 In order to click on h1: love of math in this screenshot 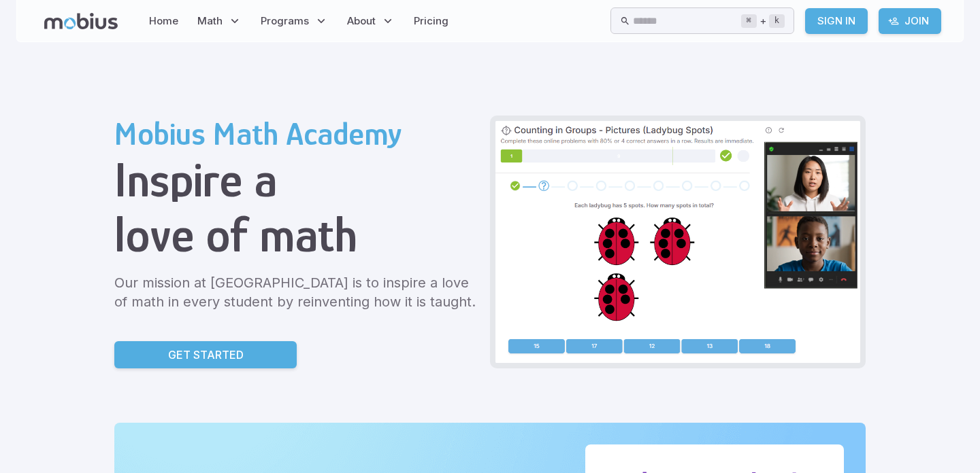, I will do `click(297, 234)`.